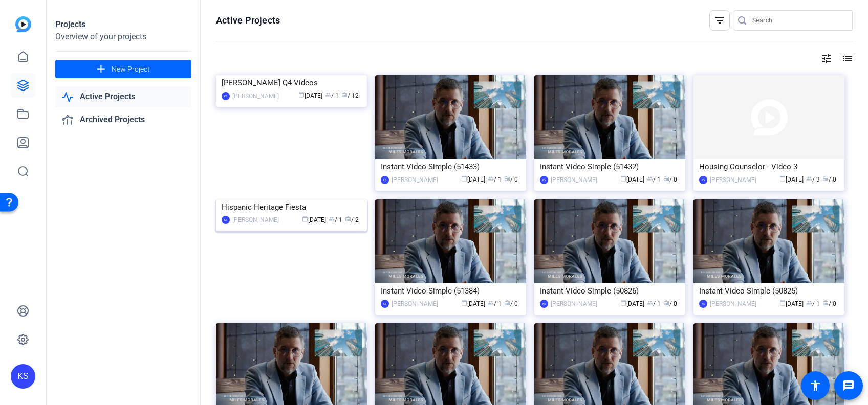 This screenshot has width=868, height=405. Describe the element at coordinates (813, 180) in the screenshot. I see `span: / 3` at that location.